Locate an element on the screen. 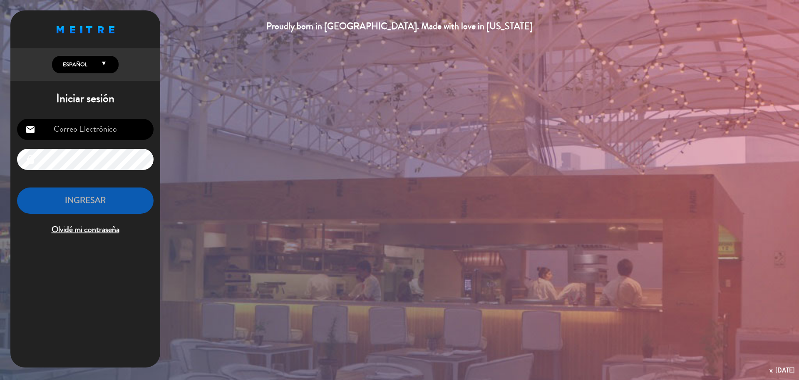 The height and width of the screenshot is (380, 799). i: lock is located at coordinates (30, 159).